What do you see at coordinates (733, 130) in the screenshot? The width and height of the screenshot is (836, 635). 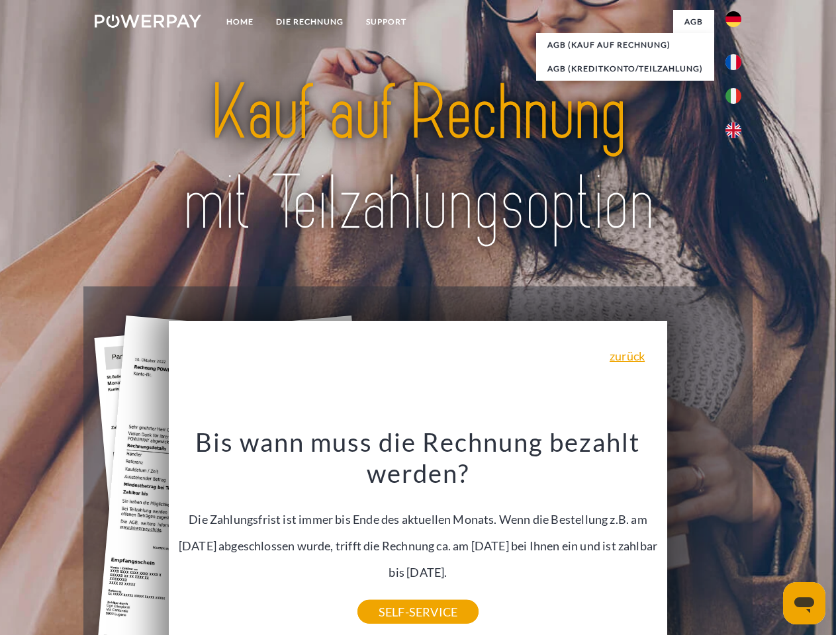 I see `img: en` at bounding box center [733, 130].